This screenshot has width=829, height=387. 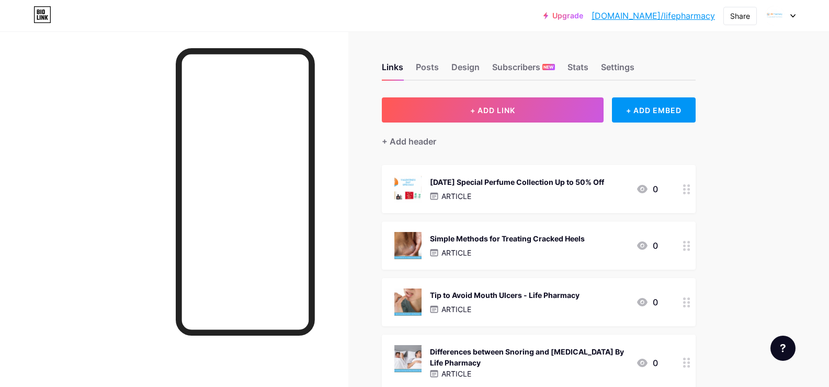 I want to click on div: Settings, so click(x=618, y=70).